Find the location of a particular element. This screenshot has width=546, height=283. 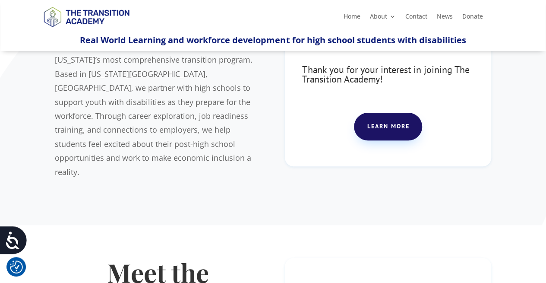

a: Home is located at coordinates (351, 18).